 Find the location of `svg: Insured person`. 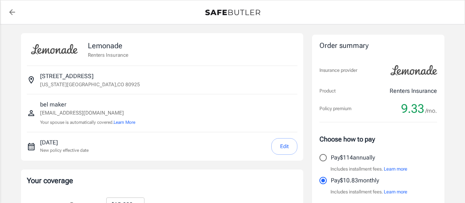

svg: Insured person is located at coordinates (31, 113).